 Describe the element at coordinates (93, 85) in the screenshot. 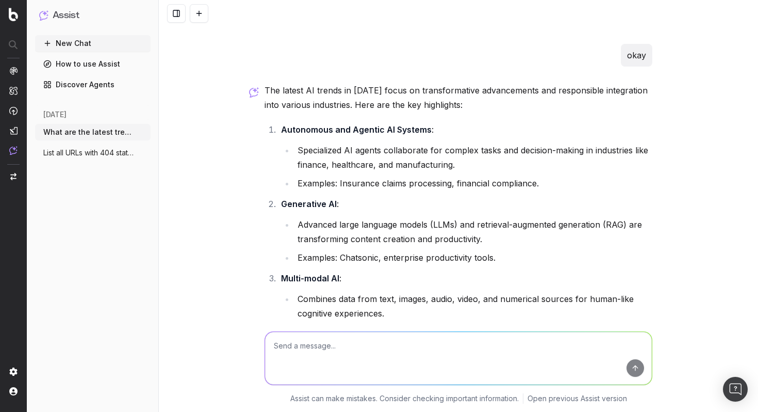

I see `a: Discover Agents` at that location.